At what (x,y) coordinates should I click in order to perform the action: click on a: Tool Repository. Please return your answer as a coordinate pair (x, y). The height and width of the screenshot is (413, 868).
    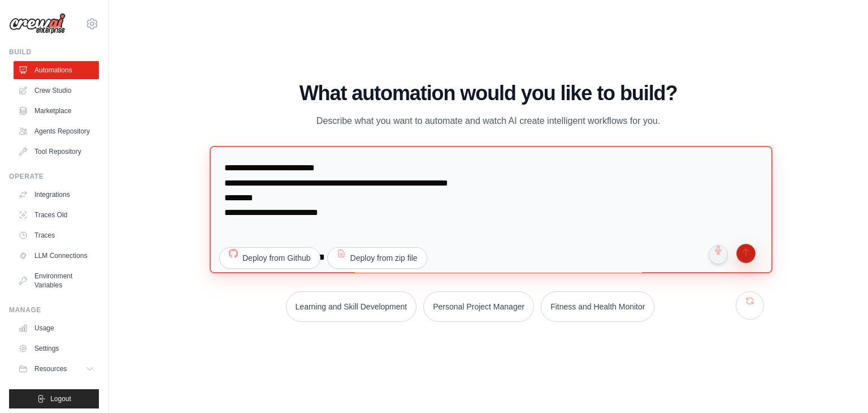
    Looking at the image, I should click on (56, 152).